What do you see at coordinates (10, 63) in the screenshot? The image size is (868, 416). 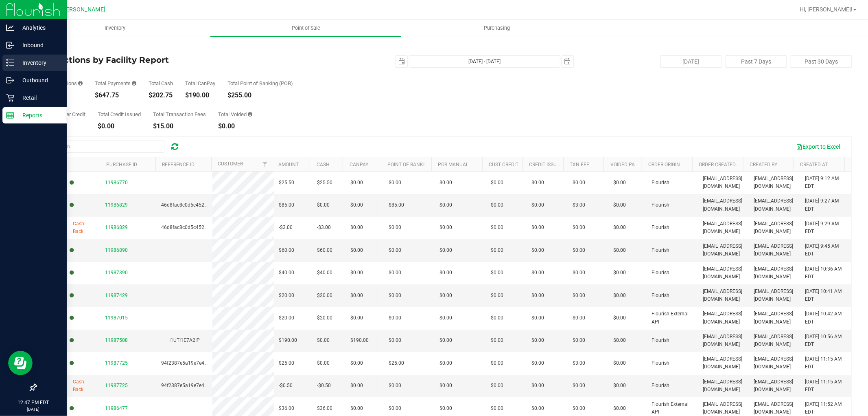 I see `inline-svg: Inventory` at bounding box center [10, 63].